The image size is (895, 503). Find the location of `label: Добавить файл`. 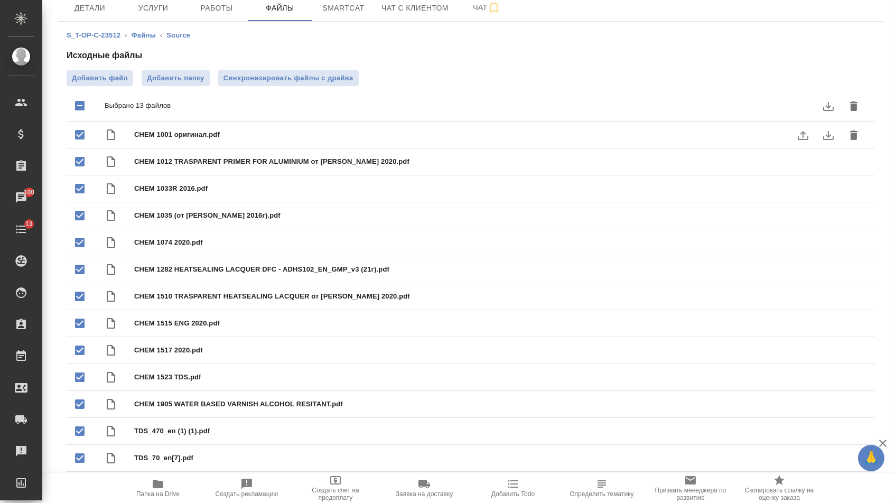

label: Добавить файл is located at coordinates (100, 78).